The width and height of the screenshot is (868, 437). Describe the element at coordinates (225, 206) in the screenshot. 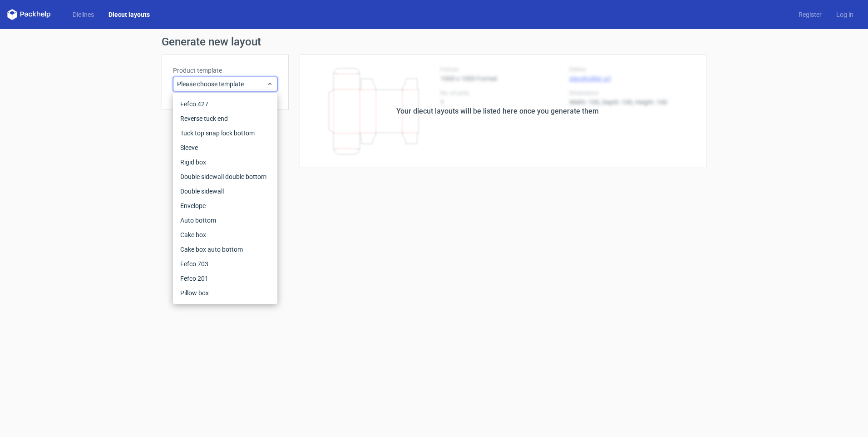

I see `div: Envelope` at that location.